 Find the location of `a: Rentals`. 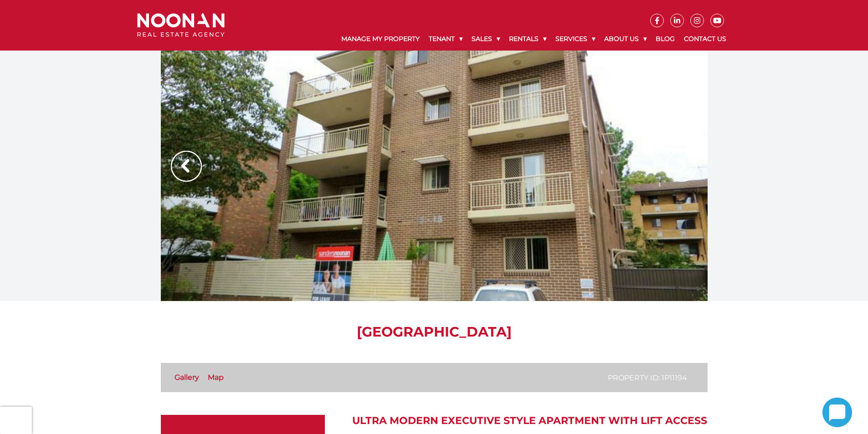

a: Rentals is located at coordinates (527, 38).